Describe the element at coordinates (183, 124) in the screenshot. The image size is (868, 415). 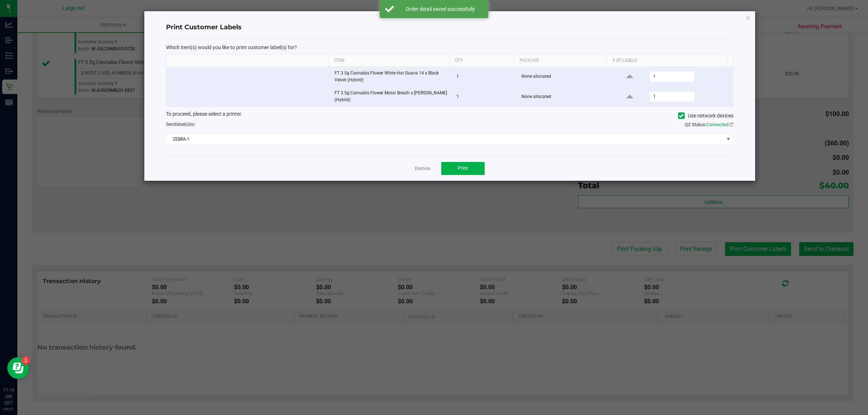
I see `span: label(s)` at that location.